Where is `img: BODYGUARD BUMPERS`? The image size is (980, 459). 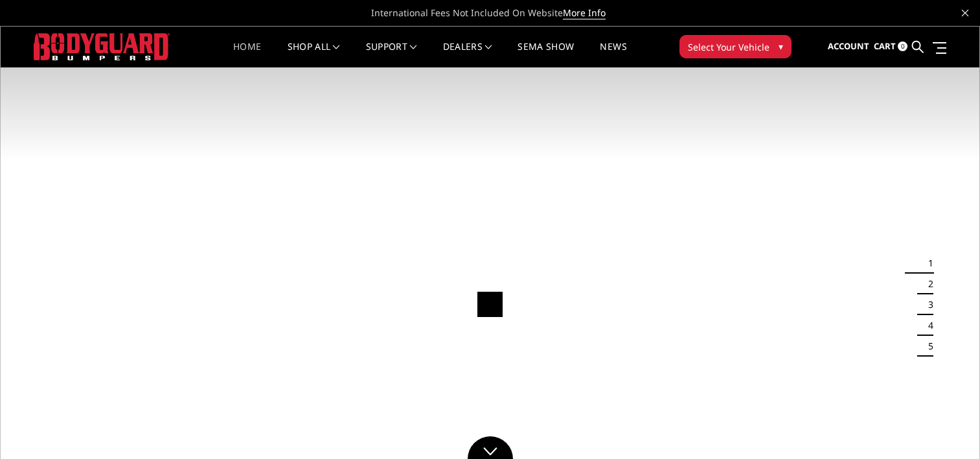
img: BODYGUARD BUMPERS is located at coordinates (102, 46).